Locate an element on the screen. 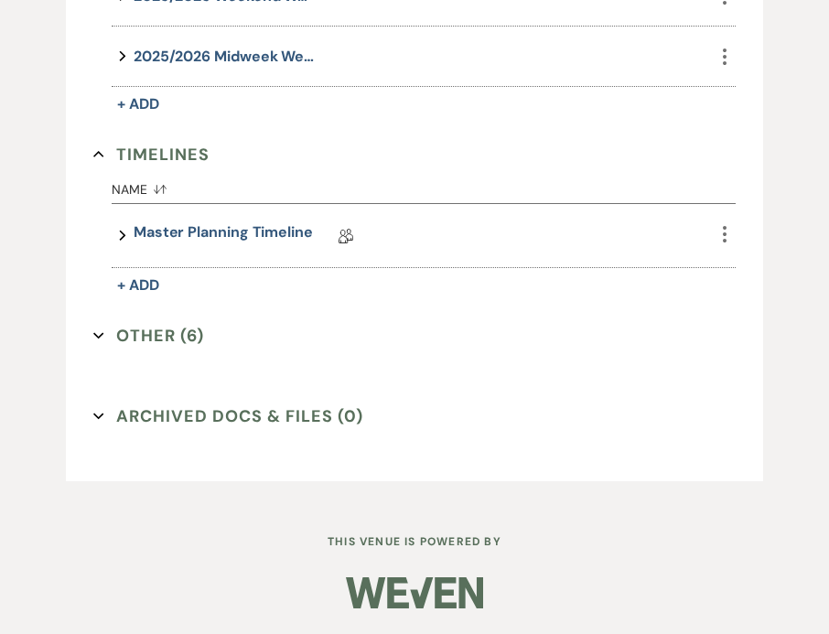 The image size is (829, 634). a: Master Planning Timeline is located at coordinates (223, 235).